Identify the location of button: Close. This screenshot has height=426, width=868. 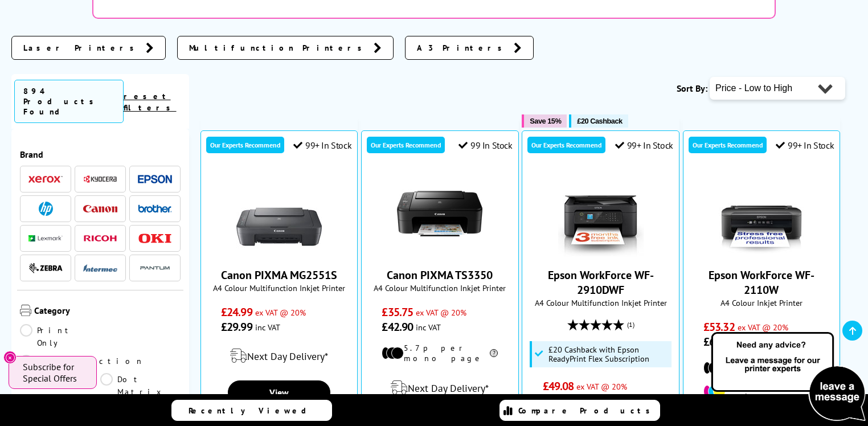
(10, 358).